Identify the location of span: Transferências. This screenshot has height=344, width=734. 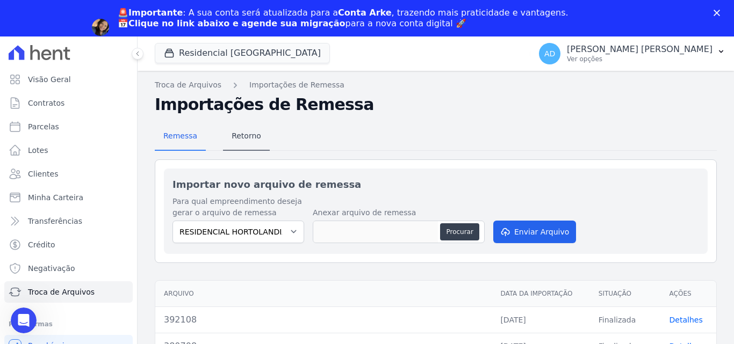
(55, 221).